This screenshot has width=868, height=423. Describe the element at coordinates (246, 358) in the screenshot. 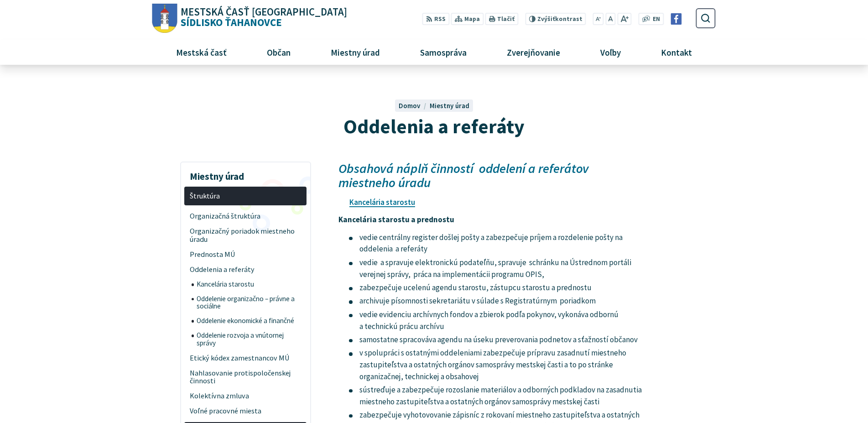

I see `span: Etický kódex zamestnancov MÚ` at that location.